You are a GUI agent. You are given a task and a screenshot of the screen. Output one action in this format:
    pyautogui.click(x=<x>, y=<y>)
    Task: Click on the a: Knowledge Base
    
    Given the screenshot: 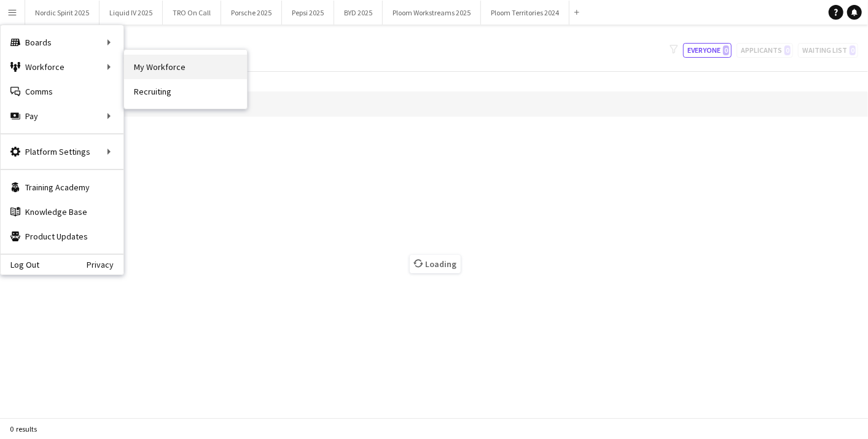 What is the action you would take?
    pyautogui.click(x=62, y=212)
    